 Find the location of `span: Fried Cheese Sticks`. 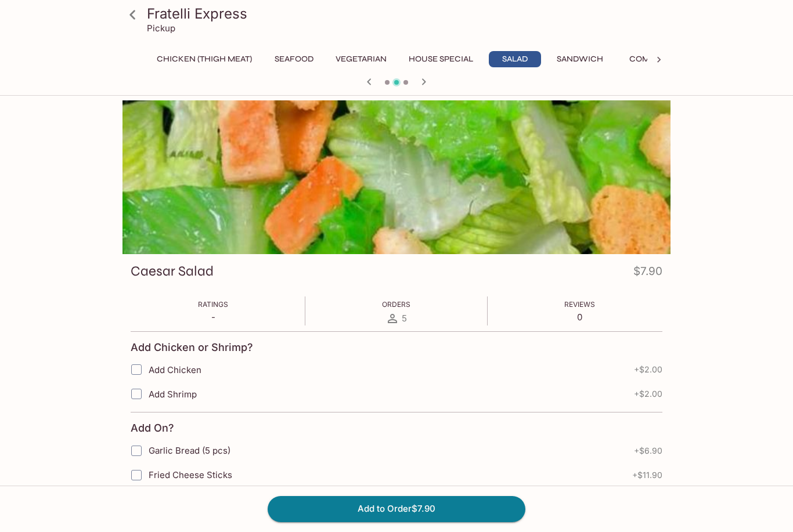

span: Fried Cheese Sticks is located at coordinates (191, 474).